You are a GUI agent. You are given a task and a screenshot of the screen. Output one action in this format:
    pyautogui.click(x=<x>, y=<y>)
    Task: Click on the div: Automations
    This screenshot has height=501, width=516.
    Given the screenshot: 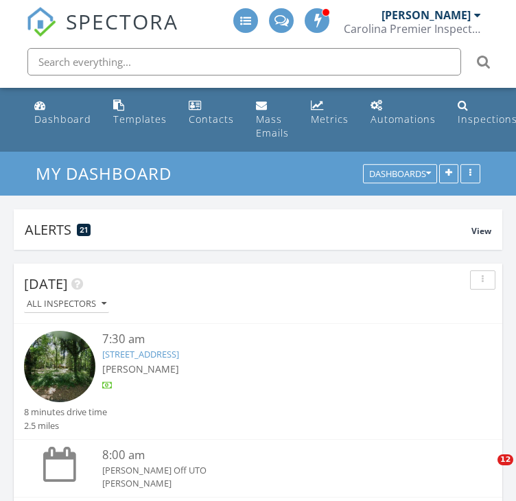 What is the action you would take?
    pyautogui.click(x=403, y=119)
    